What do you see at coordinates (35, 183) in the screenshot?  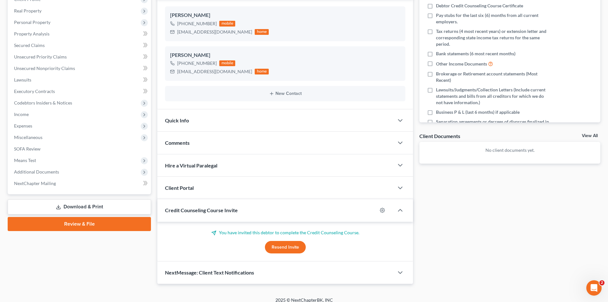 I see `span: NextChapter Mailing` at bounding box center [35, 183].